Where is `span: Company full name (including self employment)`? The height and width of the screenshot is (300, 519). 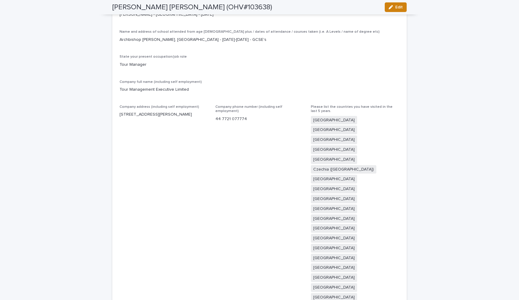
span: Company full name (including self employment) is located at coordinates (161, 82).